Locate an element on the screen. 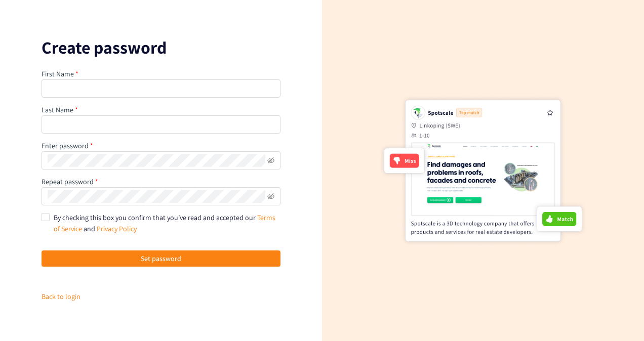 The image size is (644, 341). label: First Name is located at coordinates (60, 74).